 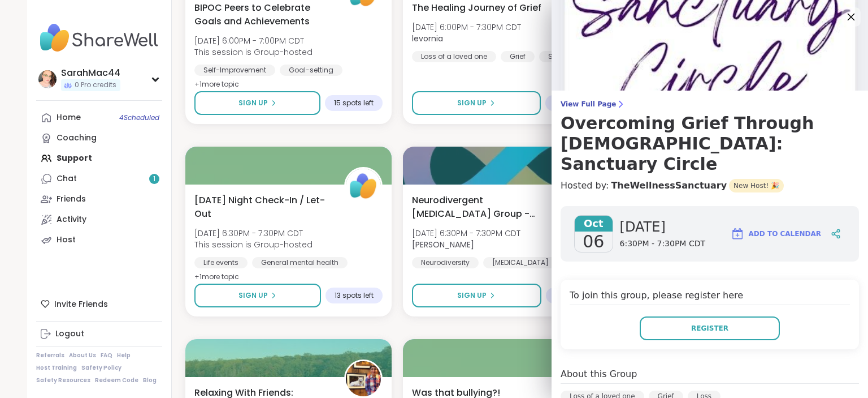 I want to click on a: FAQ, so click(x=106, y=356).